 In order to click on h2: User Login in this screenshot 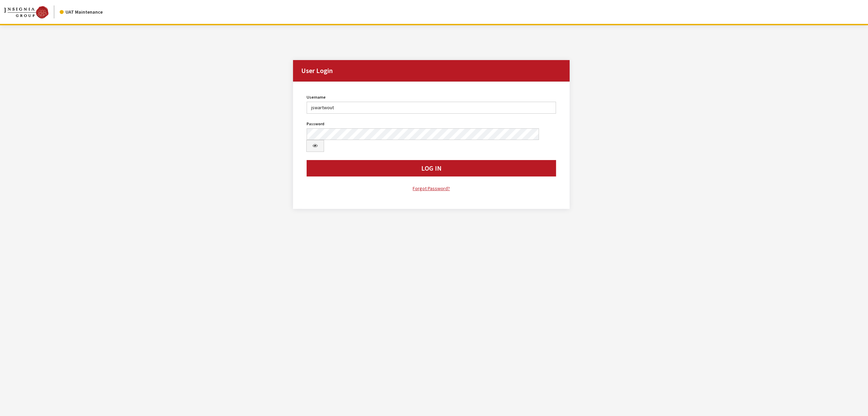, I will do `click(431, 71)`.